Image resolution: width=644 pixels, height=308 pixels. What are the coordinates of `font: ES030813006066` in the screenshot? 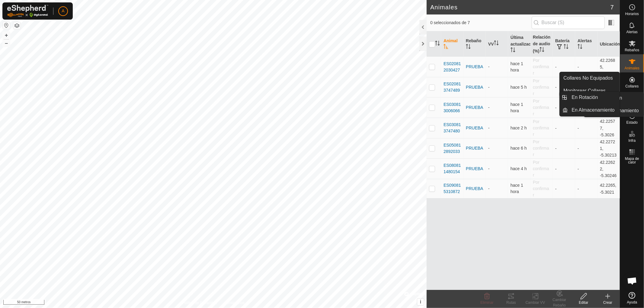 It's located at (452, 107).